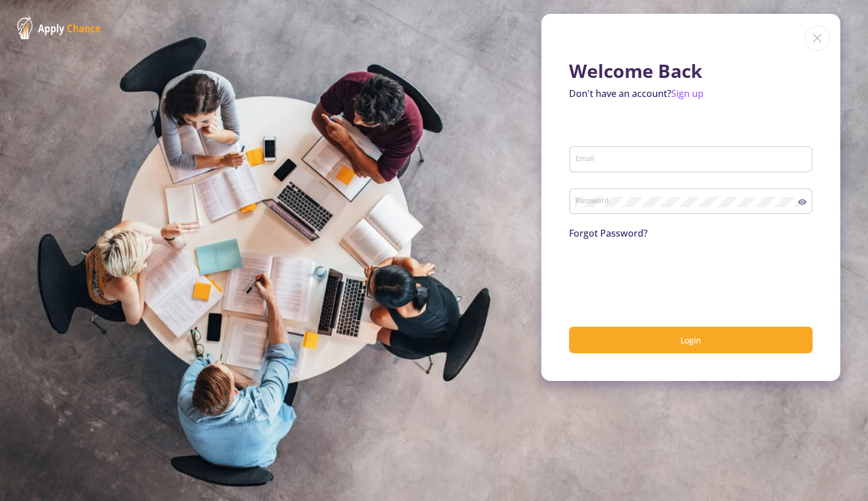  Describe the element at coordinates (691, 71) in the screenshot. I see `h1: Welcome Back` at that location.